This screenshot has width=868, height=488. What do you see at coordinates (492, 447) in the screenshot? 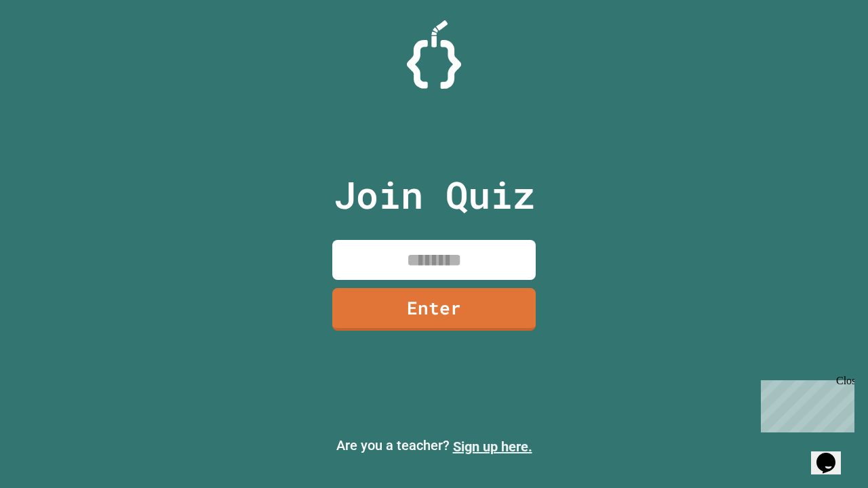
I see `a: Sign up here.` at bounding box center [492, 447].